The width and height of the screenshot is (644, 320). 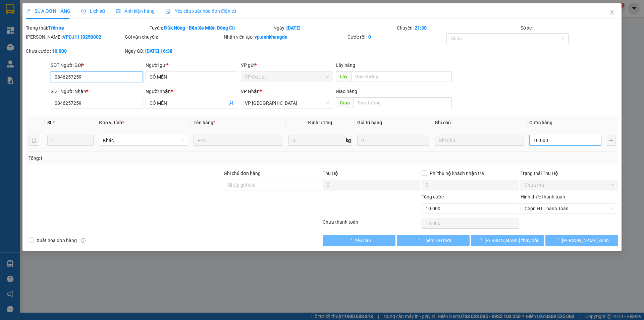 I want to click on span: SL, so click(x=50, y=123).